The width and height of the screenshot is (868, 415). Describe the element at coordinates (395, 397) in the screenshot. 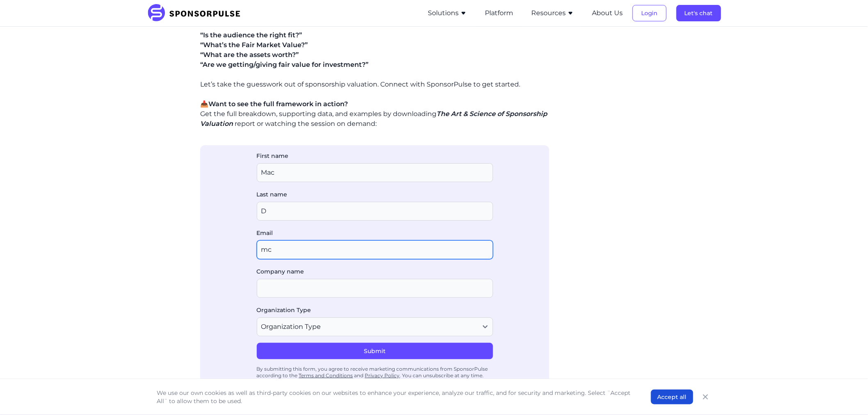

I see `p: We use our own cookies as well as third-party cookies on our websites to enhance your experience,...` at that location.